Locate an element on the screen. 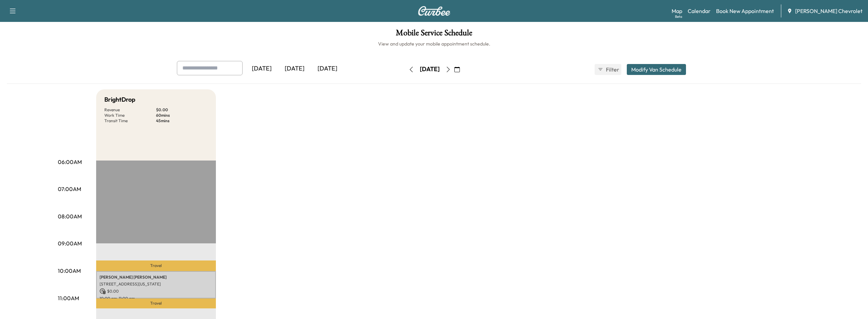  a: Book New Appointment is located at coordinates (745, 11).